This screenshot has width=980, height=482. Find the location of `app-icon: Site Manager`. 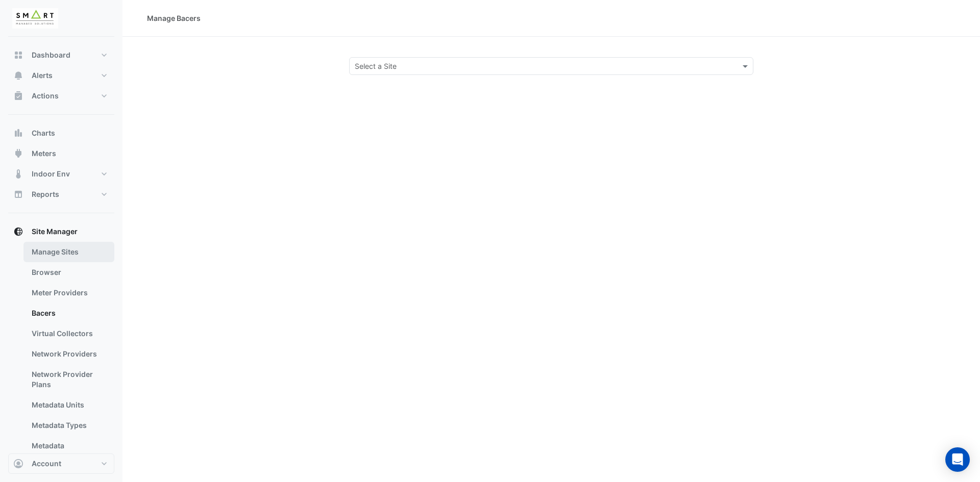

app-icon: Site Manager is located at coordinates (19, 231).